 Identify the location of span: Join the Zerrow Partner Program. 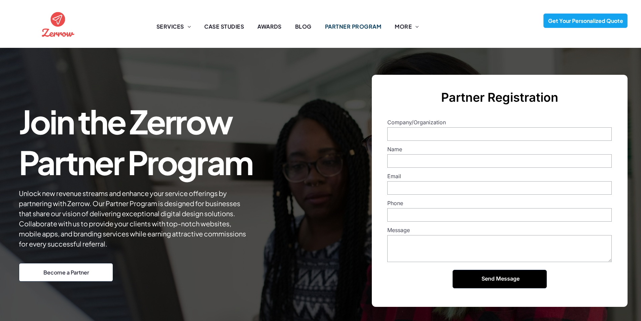
(136, 141).